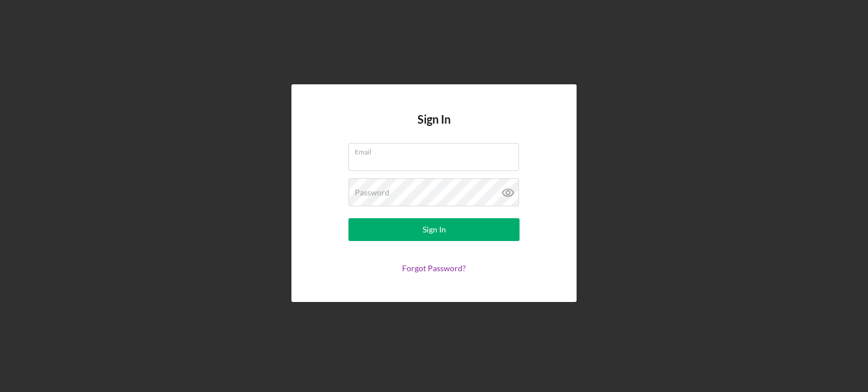  What do you see at coordinates (434, 230) in the screenshot?
I see `button: Sign In` at bounding box center [434, 230].